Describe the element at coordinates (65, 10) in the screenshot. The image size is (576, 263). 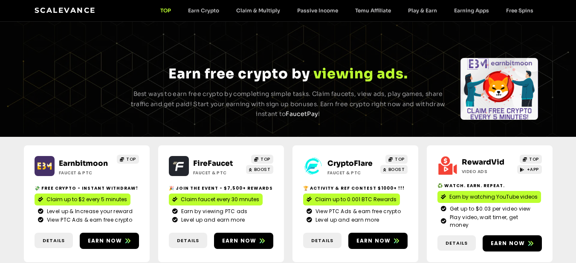
I see `a: Scalevance` at that location.